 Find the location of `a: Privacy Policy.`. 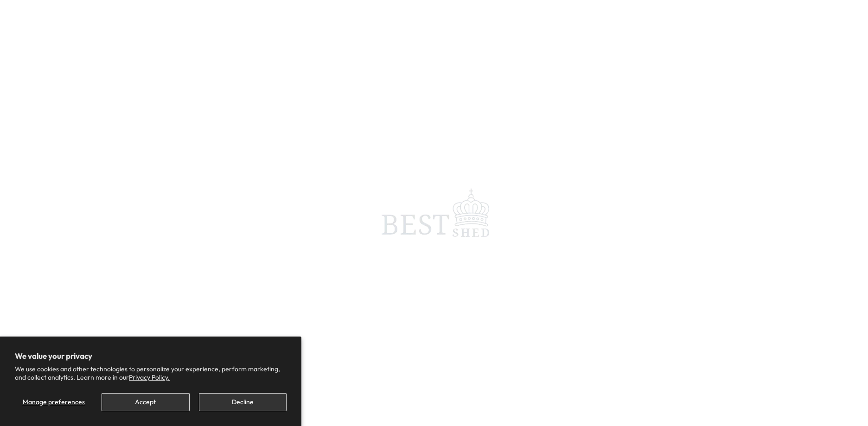

a: Privacy Policy. is located at coordinates (149, 378).